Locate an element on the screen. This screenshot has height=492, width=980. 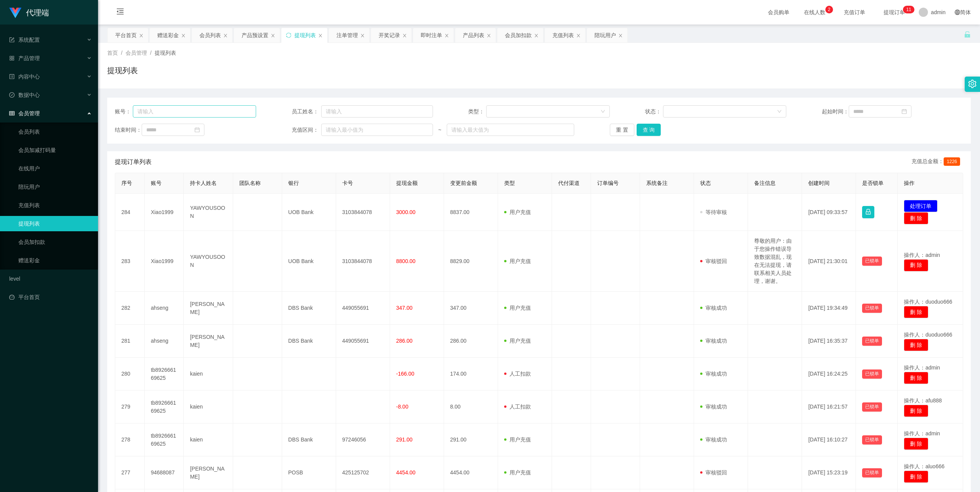
div: 陪玩用户 is located at coordinates (605, 35).